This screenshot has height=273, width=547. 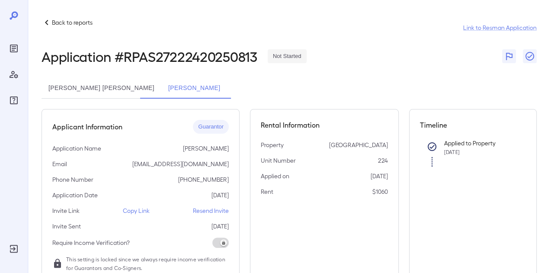 What do you see at coordinates (325, 125) in the screenshot?
I see `h5: Rental Information` at bounding box center [325, 125].